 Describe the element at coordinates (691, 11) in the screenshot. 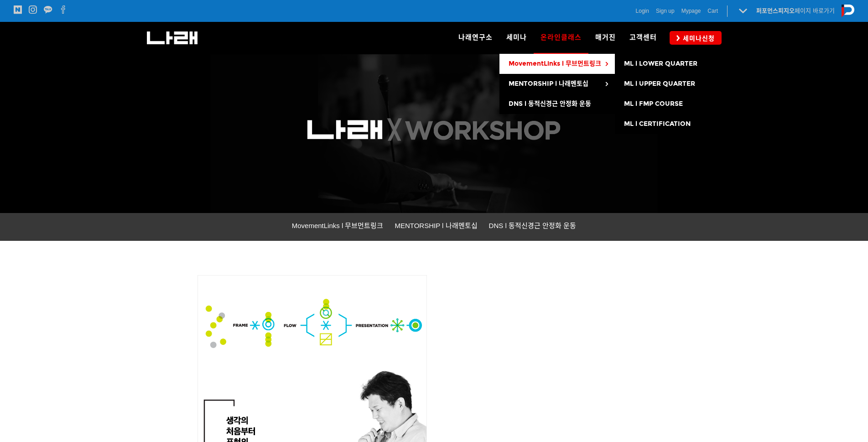

I see `span: Mypage` at that location.